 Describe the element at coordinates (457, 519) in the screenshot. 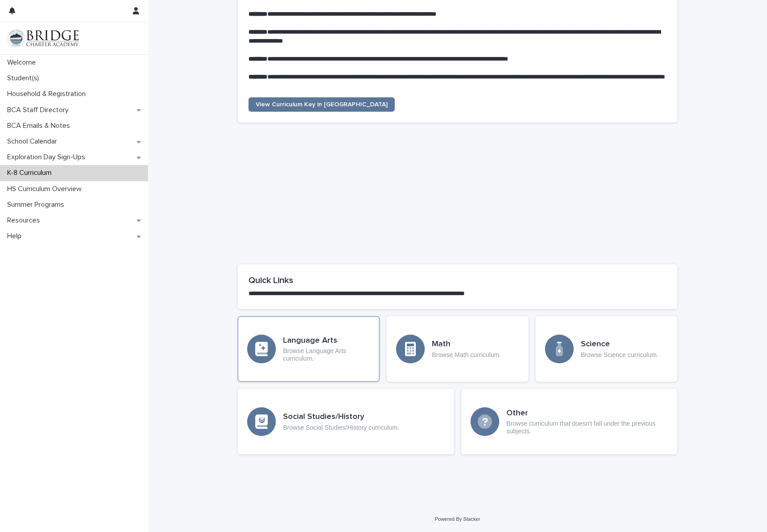

I see `a: Powered By Stacker` at that location.